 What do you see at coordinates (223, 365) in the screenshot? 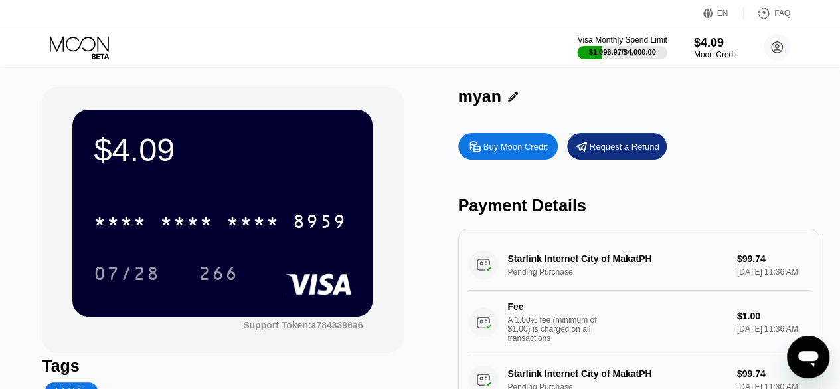
I see `div: Tags` at bounding box center [223, 365].